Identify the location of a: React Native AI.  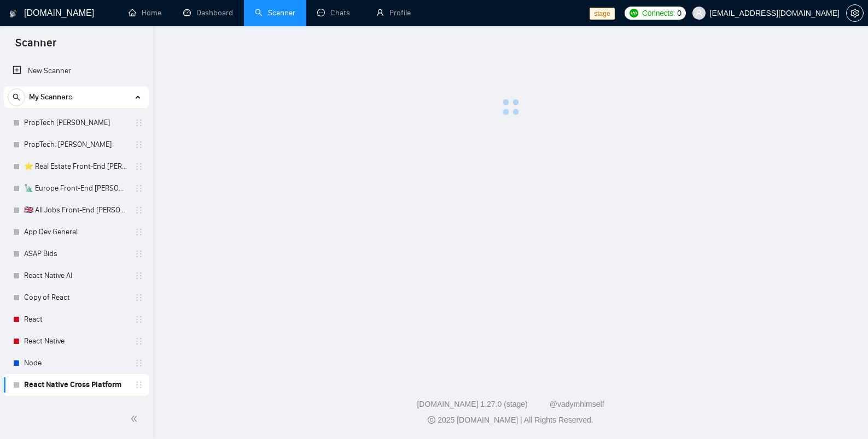
(76, 276).